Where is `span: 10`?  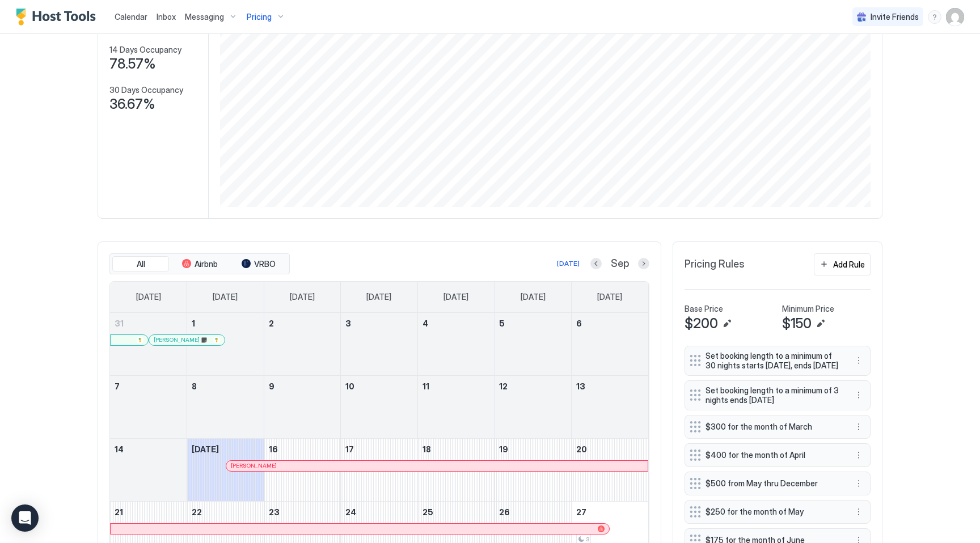
span: 10 is located at coordinates (350, 386).